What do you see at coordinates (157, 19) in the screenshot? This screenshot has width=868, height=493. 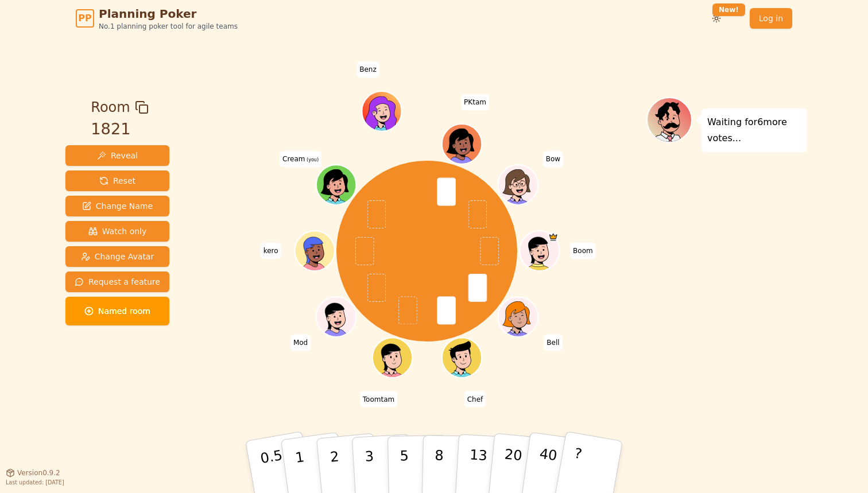 I see `a: PPPlanning PokerNo.1 planning poker tool for agile teams` at bounding box center [157, 19].